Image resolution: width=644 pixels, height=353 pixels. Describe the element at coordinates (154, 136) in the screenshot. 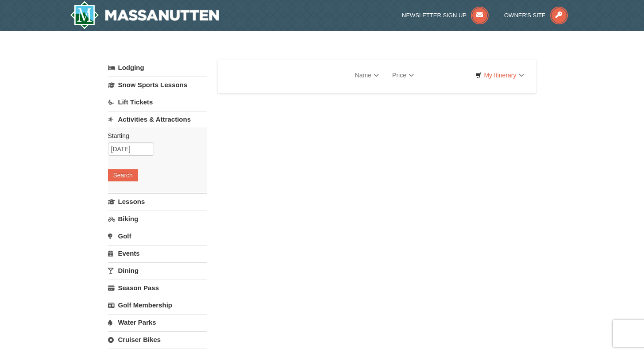

I see `label: Starting` at that location.